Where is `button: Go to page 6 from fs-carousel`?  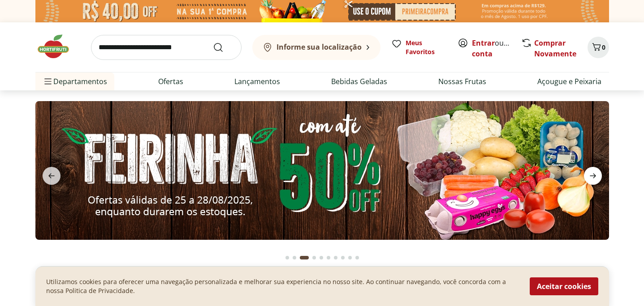 button: Go to page 6 from fs-carousel is located at coordinates (329, 257).